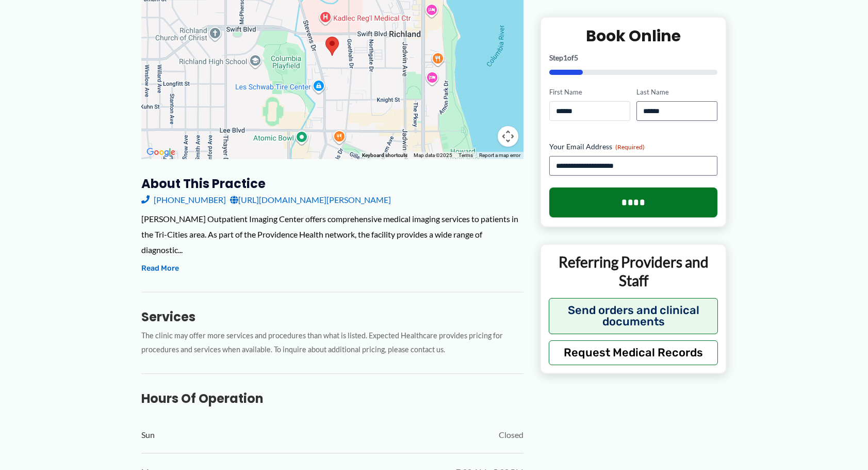  What do you see at coordinates (161, 152) in the screenshot?
I see `a: Open this area in Google Maps (opens a new window)` at bounding box center [161, 152].